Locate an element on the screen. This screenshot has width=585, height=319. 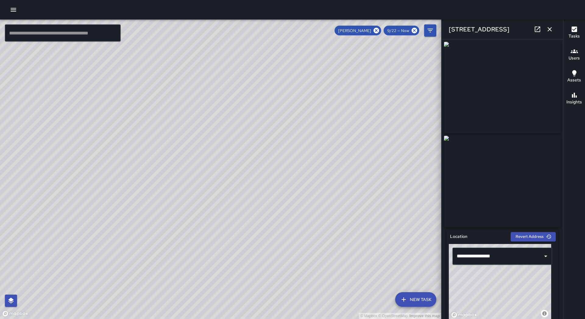
button: Assets is located at coordinates (574, 77).